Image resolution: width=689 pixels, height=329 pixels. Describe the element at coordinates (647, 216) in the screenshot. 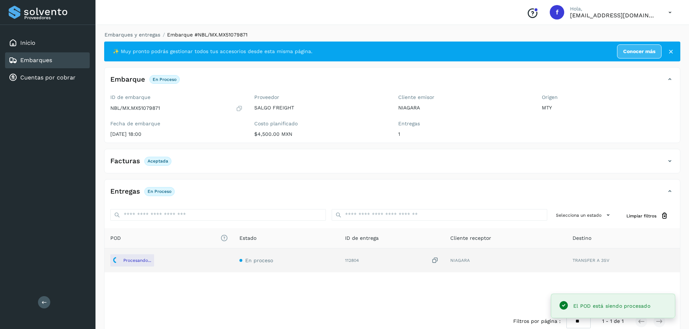

I see `button: Limpiar filtros` at that location.